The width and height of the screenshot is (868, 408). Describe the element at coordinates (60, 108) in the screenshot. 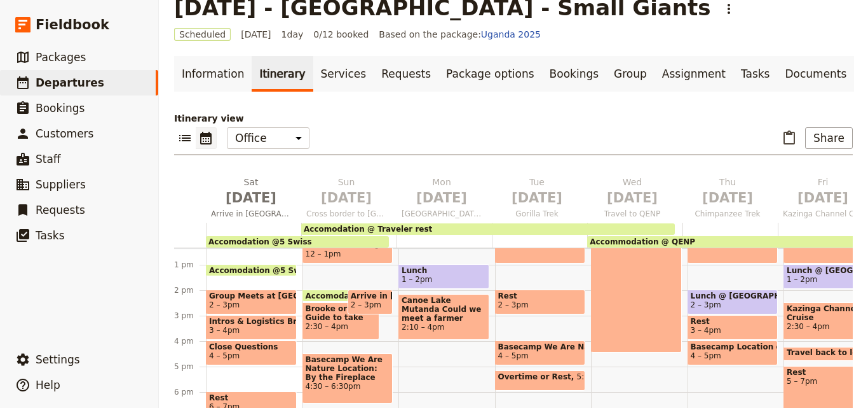

I see `span: Bookings` at that location.